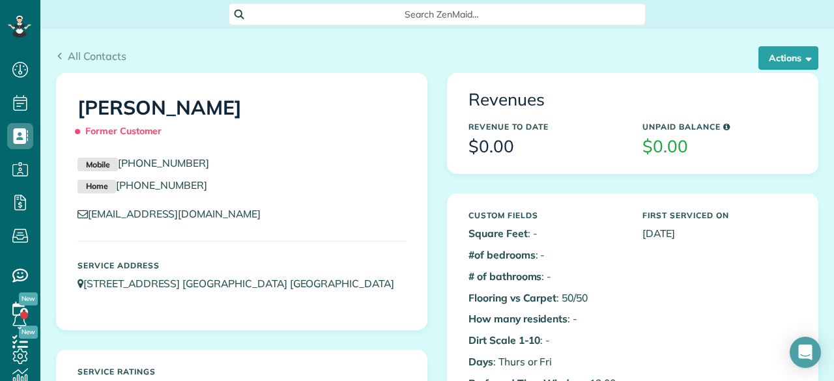  I want to click on b: Flooring vs Carpet, so click(512, 298).